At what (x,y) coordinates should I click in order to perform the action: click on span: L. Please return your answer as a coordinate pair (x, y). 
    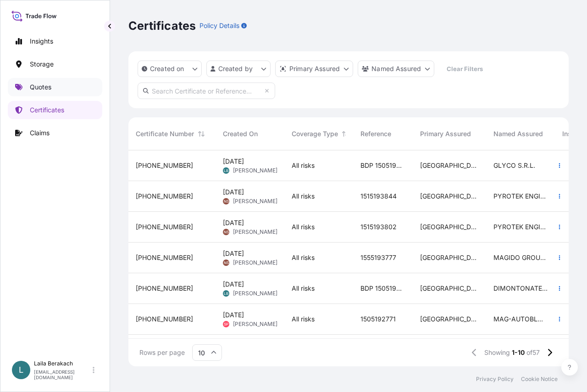
    Looking at the image, I should click on (21, 370).